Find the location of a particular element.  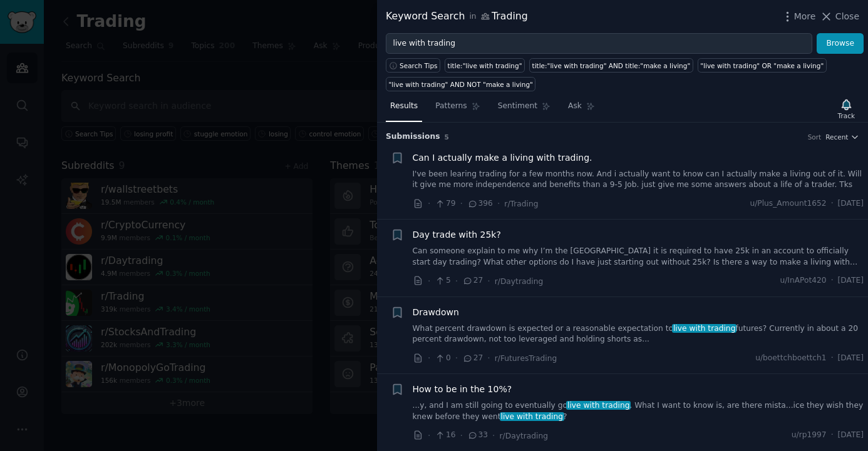

a: Day trade with 25k? is located at coordinates (456, 235).